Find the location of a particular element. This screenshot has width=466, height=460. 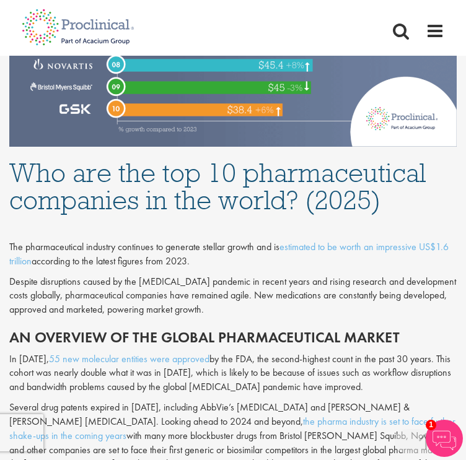

a: estimated to be worth an impressive US$1.6 trillion is located at coordinates (228, 254).